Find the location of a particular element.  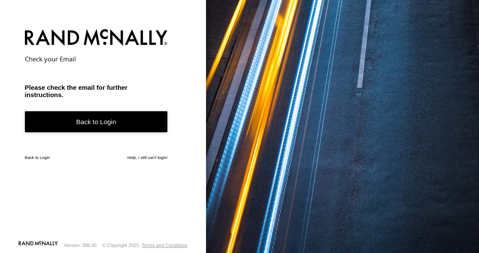

a: Terms and Conditions is located at coordinates (165, 245).